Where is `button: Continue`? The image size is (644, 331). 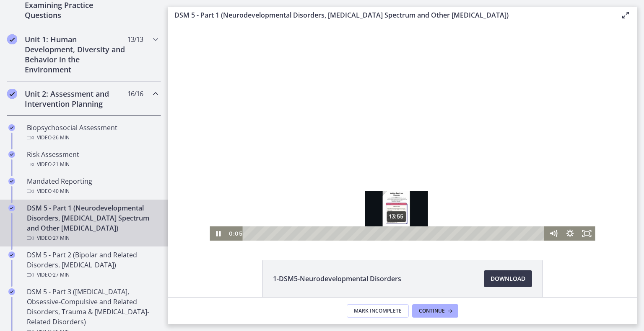
button: Continue is located at coordinates (435, 311).